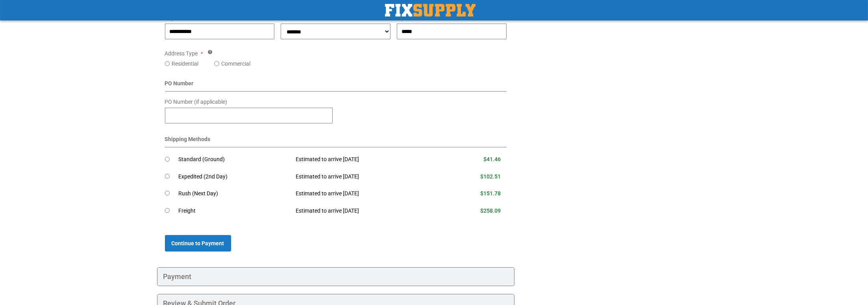 The width and height of the screenshot is (868, 305). I want to click on label: Residential, so click(185, 63).